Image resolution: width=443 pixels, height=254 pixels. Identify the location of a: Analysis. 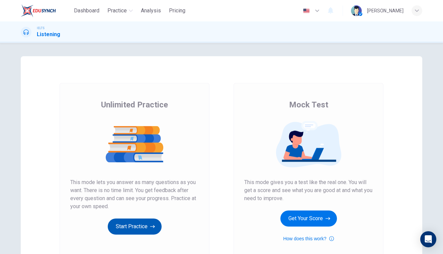
(151, 11).